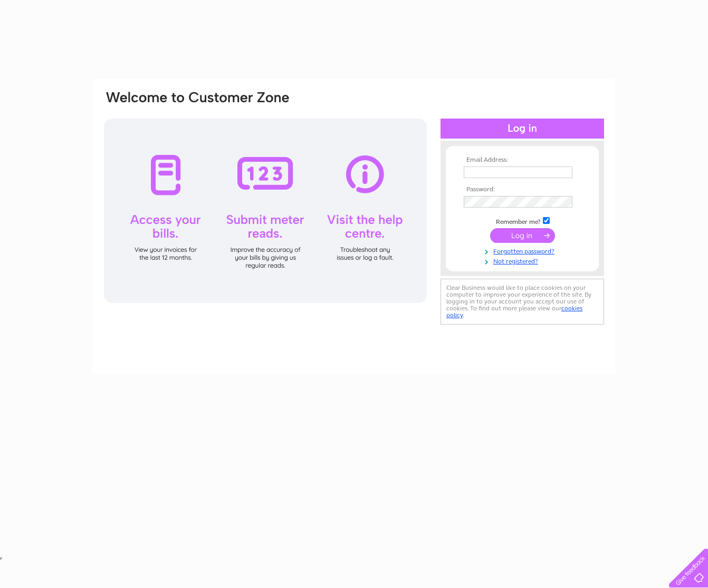  Describe the element at coordinates (522, 221) in the screenshot. I see `td: Remember me?` at that location.